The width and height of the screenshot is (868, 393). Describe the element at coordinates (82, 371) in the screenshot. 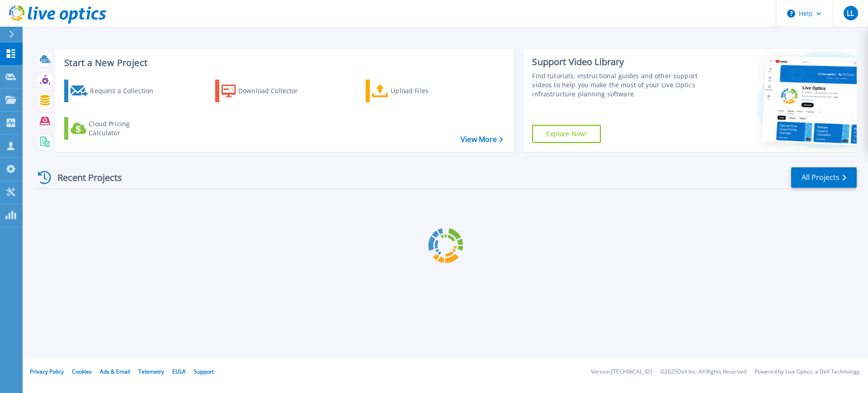

I see `a: Cookies` at that location.